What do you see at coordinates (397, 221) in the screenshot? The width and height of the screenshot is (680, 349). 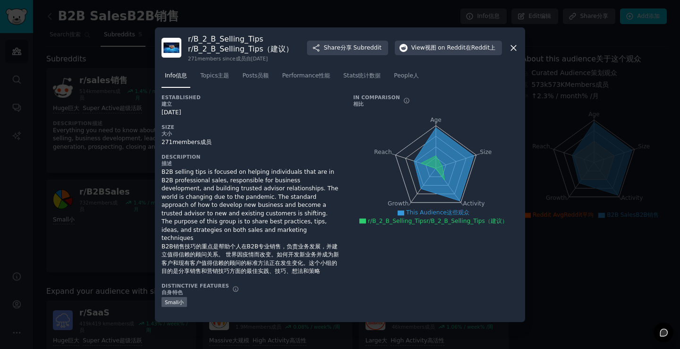 I see `font: r/B_2_B_Selling_Tips` at bounding box center [397, 221].